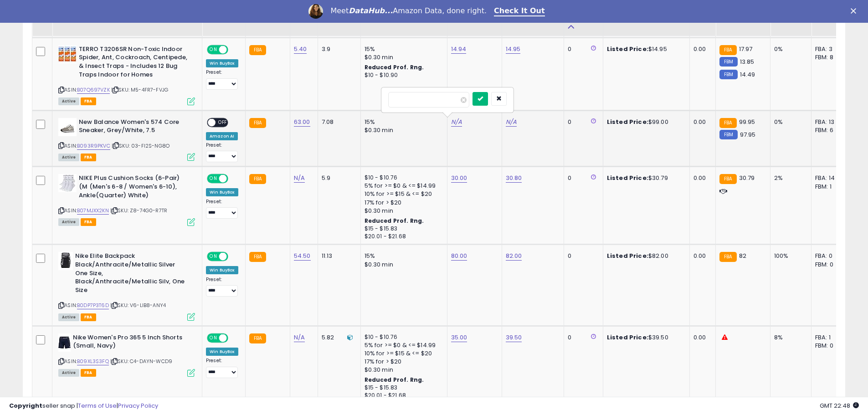 The height and width of the screenshot is (415, 868). I want to click on div: $10 - $10.76, so click(402, 337).